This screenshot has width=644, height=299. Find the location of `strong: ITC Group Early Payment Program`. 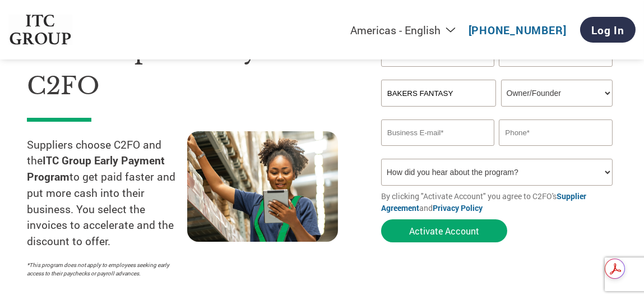

strong: ITC Group Early Payment Program is located at coordinates (96, 168).